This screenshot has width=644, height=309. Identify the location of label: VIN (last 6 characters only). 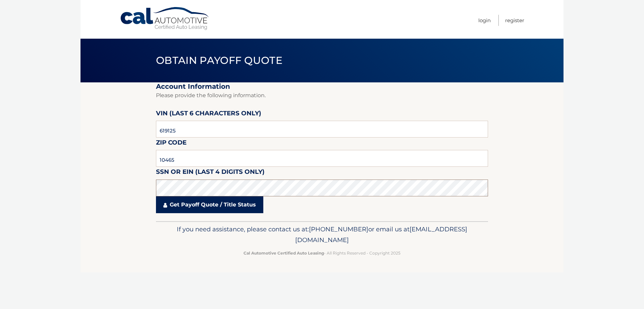
(208, 114).